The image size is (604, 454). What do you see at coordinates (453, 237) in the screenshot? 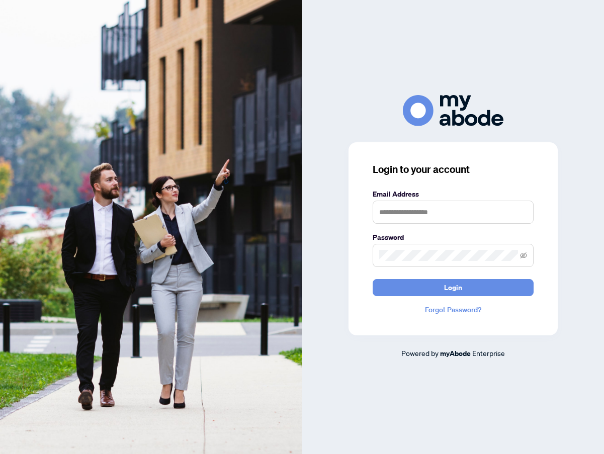
I see `label: Password` at bounding box center [453, 237].